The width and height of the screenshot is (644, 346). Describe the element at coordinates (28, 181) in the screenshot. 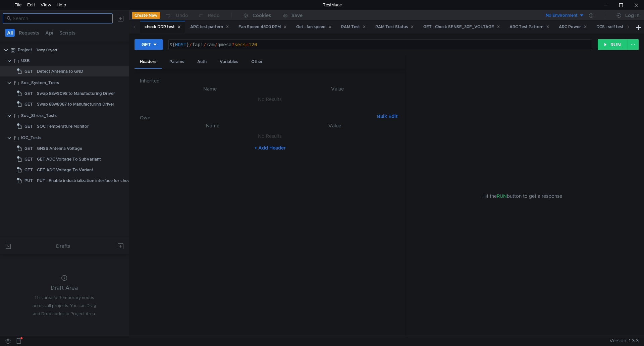

I see `span: PUT` at that location.